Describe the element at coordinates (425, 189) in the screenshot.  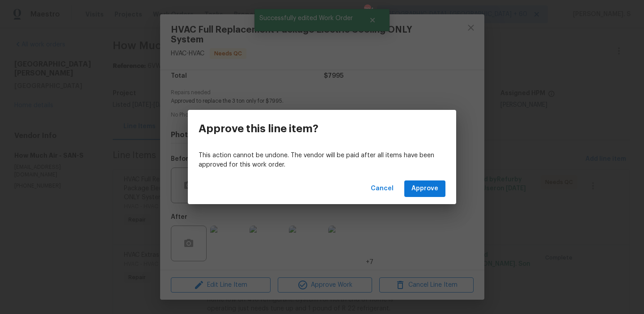
I see `button: Approve` at that location.